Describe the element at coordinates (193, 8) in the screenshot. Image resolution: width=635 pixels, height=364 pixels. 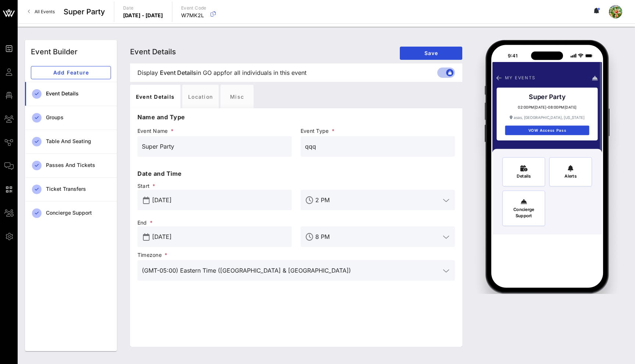
I see `p: Event Code` at that location.